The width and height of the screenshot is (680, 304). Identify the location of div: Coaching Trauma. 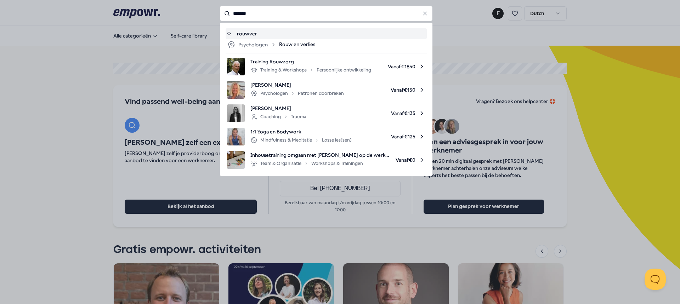
(278, 117).